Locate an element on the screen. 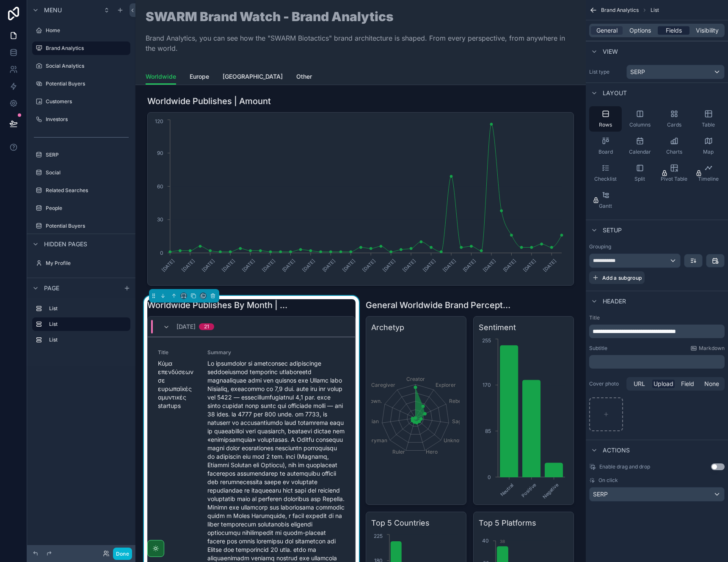 The width and height of the screenshot is (728, 562). span: Calendar is located at coordinates (639, 152).